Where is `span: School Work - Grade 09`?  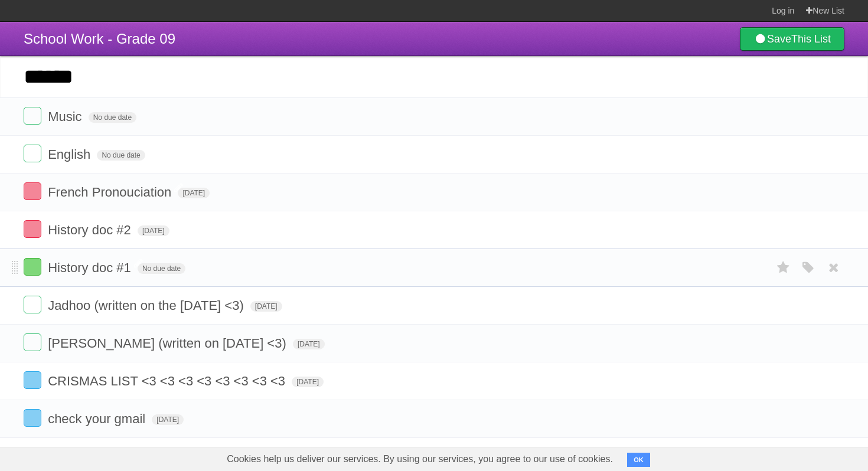
span: School Work - Grade 09 is located at coordinates (99, 38).